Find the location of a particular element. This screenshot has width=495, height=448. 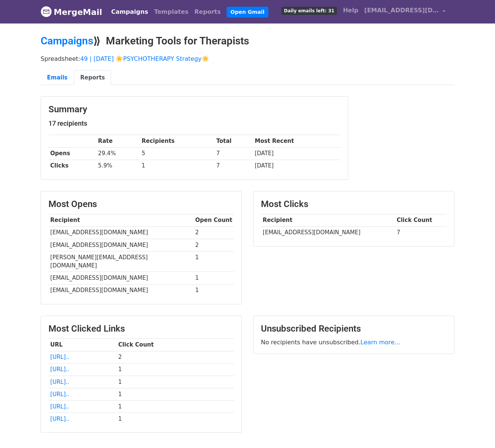

h3: Most Clicked Links is located at coordinates (142, 328).